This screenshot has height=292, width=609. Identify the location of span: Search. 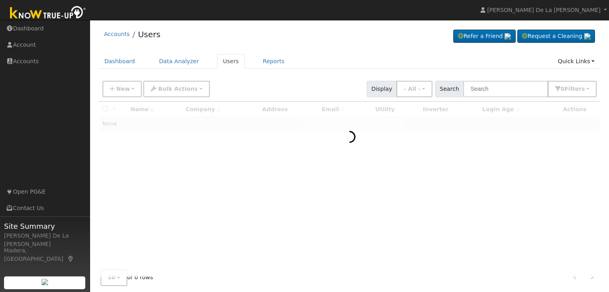
(450, 89).